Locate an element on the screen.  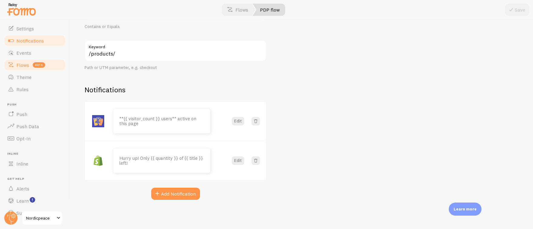
a: Inline is located at coordinates (35, 163).